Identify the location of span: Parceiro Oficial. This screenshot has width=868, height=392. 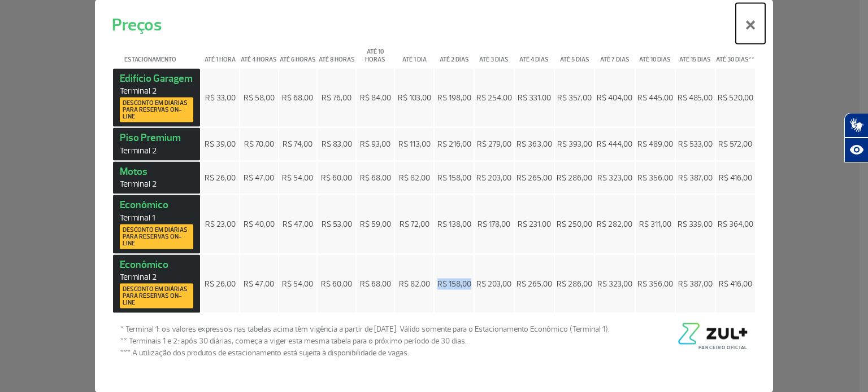
(723, 348).